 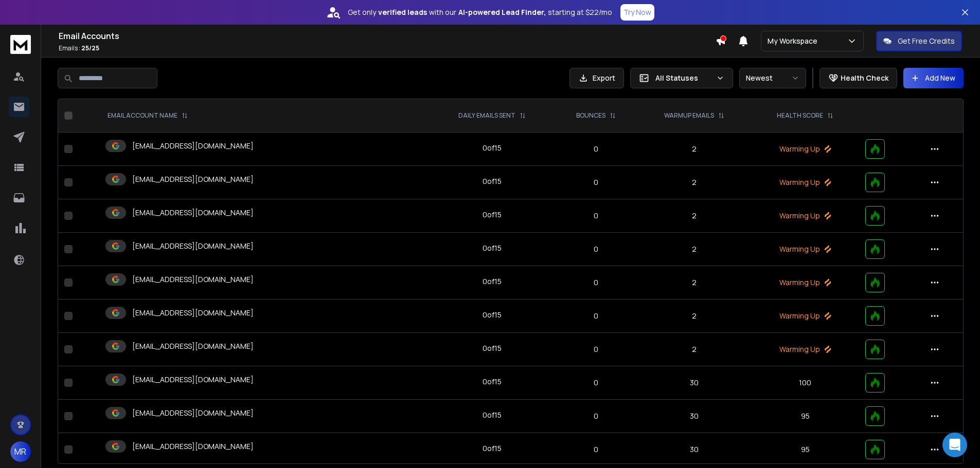 I want to click on button: Health Check, so click(x=858, y=78).